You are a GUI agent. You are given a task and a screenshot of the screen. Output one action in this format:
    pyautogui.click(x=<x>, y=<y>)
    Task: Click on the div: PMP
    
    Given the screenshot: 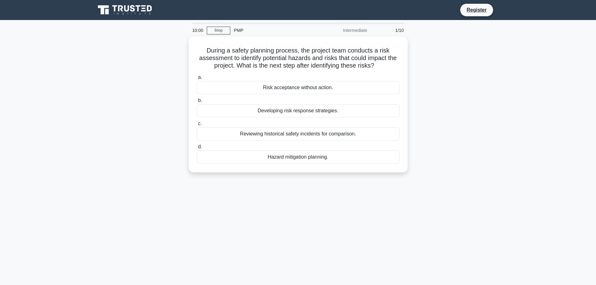 What is the action you would take?
    pyautogui.click(x=273, y=30)
    